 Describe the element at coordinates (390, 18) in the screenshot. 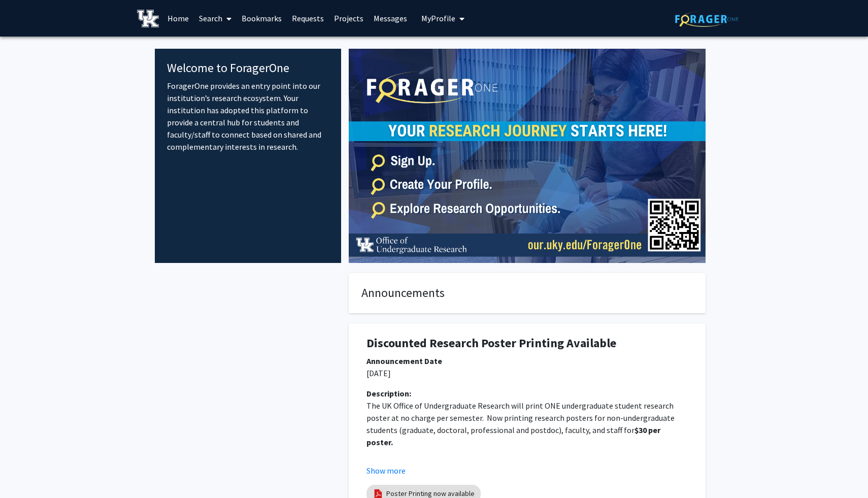

I see `a: Messages` at that location.